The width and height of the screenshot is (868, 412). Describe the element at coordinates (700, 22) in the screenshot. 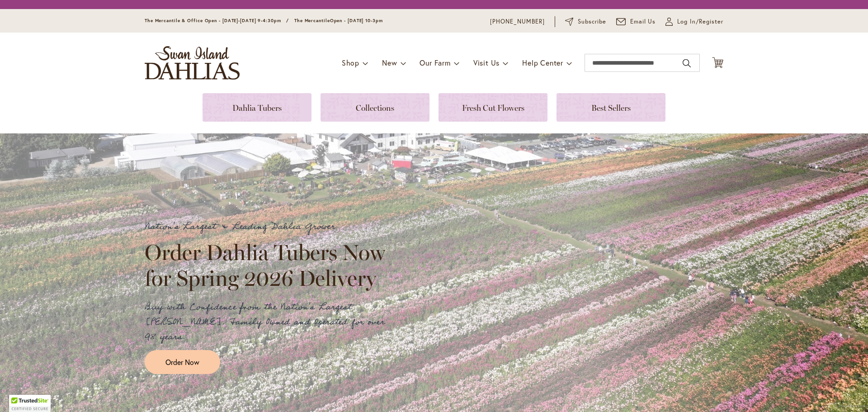

I see `span: Log In/Register` at that location.